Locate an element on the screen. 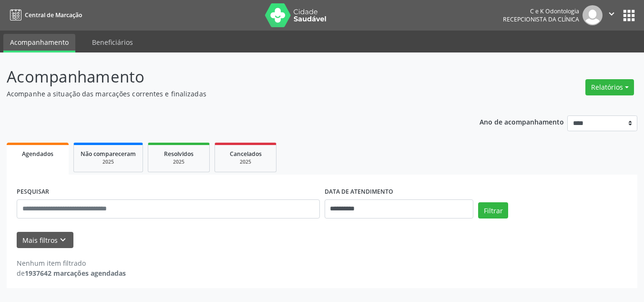 Image resolution: width=644 pixels, height=302 pixels. button: Filtrar is located at coordinates (493, 210).